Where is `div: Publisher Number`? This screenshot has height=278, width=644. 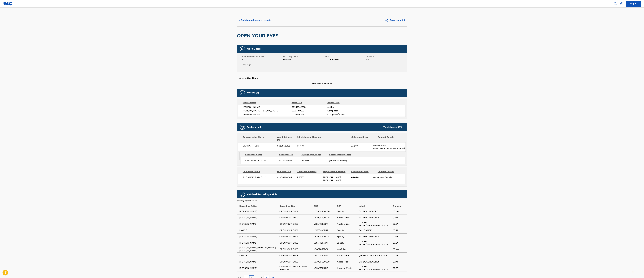
div: Publisher Number is located at coordinates (315, 155).